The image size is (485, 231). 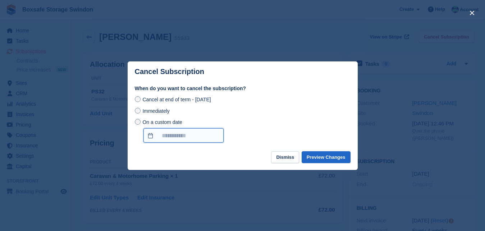 I want to click on button: close, so click(x=472, y=13).